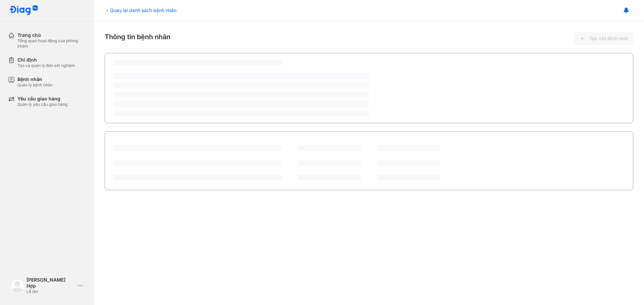 This screenshot has width=644, height=305. Describe the element at coordinates (140, 10) in the screenshot. I see `div: Quay lại danh sách bệnh nhân` at that location.